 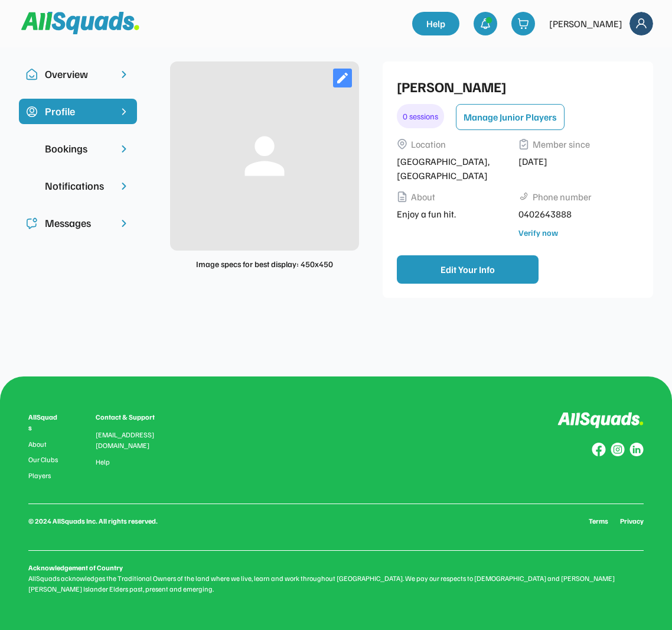 I want to click on img: Vector%2013.svg, so click(x=524, y=144).